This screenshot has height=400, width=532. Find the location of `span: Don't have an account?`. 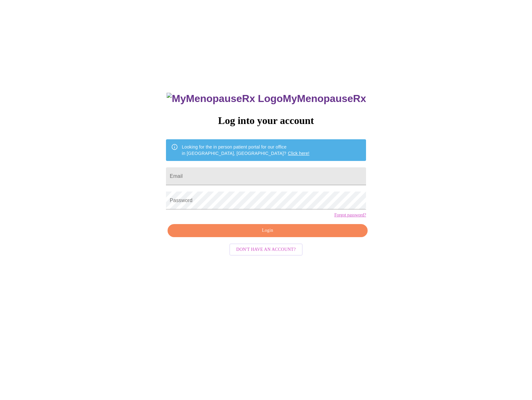

span: Don't have an account? is located at coordinates (266, 250).